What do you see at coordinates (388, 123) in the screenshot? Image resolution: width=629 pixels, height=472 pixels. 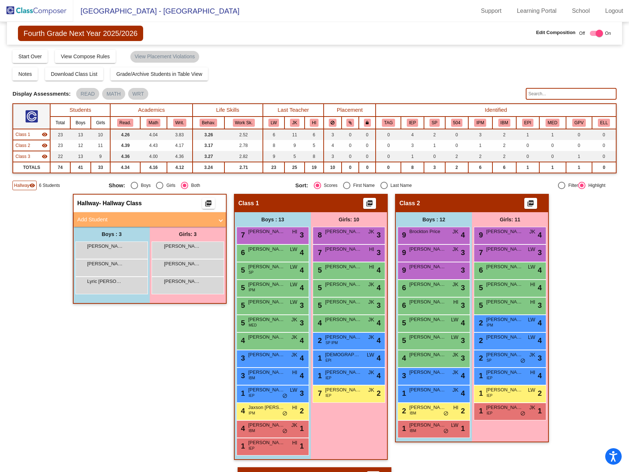 I see `th: Gifted and Talented` at bounding box center [388, 123].